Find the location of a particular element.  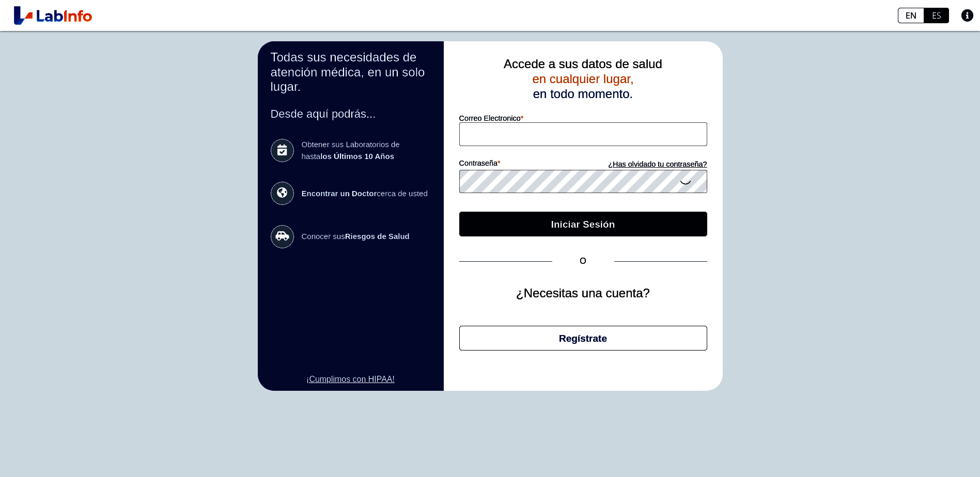

span: O is located at coordinates (583, 261).